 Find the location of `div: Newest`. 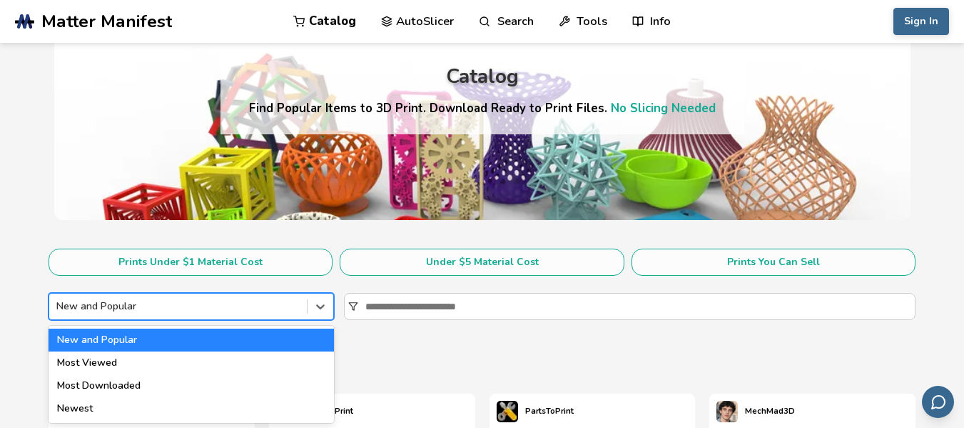

div: Newest is located at coordinates (191, 408).